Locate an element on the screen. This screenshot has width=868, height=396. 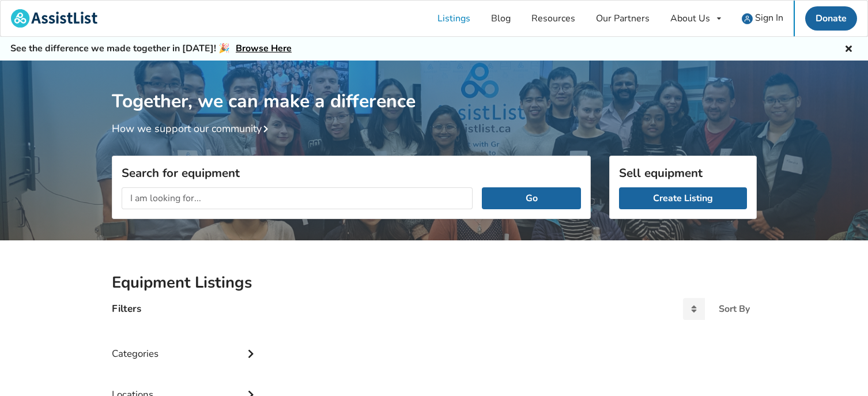
img: assistlist-logo is located at coordinates (54, 18).